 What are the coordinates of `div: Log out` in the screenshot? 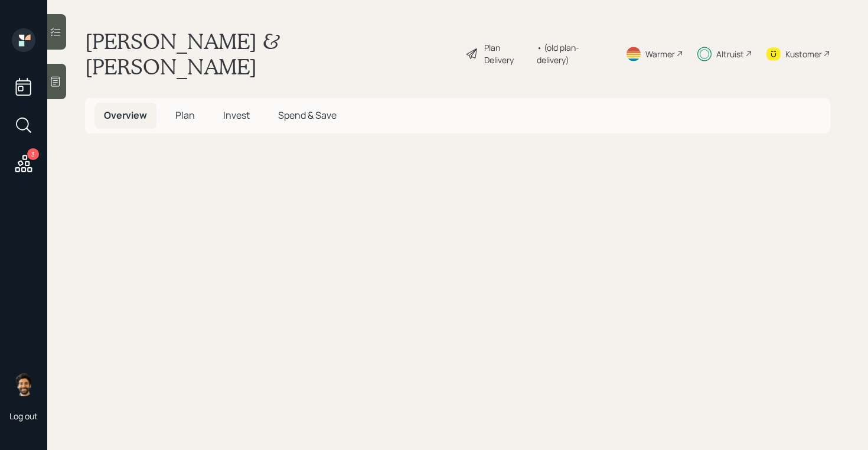 It's located at (24, 415).